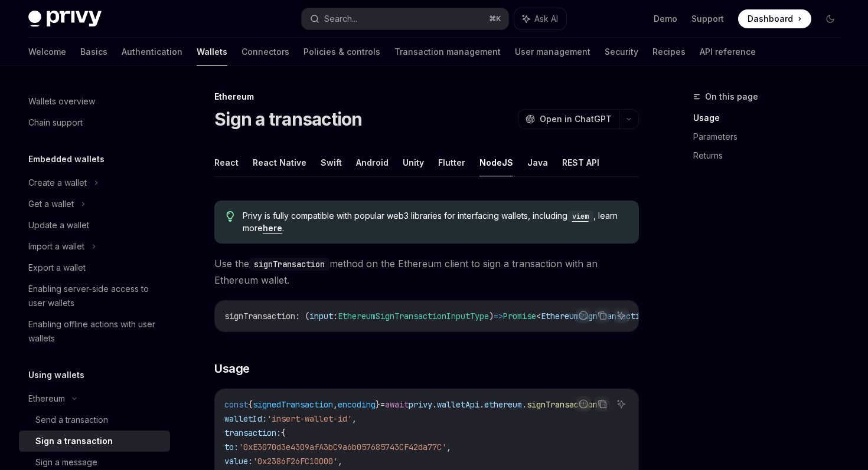 The width and height of the screenshot is (868, 470). I want to click on a: Welcome, so click(47, 52).